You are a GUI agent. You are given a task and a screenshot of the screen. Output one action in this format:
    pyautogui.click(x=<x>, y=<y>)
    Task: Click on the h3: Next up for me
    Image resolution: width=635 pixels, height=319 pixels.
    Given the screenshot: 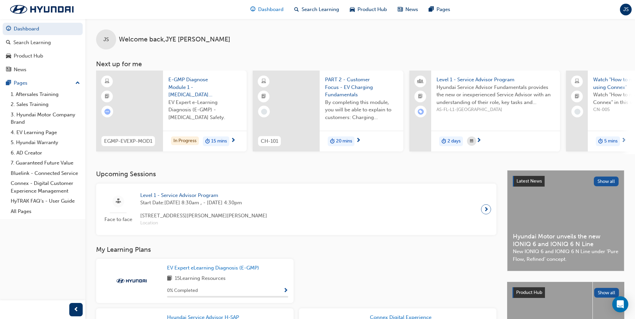 What is the action you would take?
    pyautogui.click(x=360, y=64)
    